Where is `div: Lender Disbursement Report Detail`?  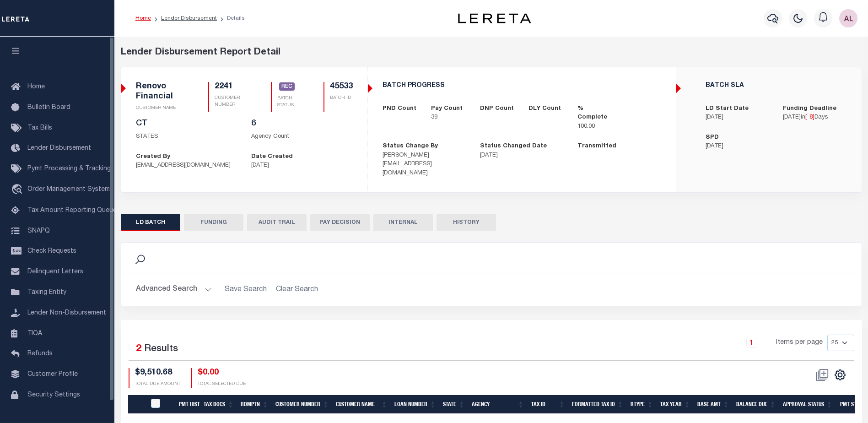
div: Lender Disbursement Report Detail is located at coordinates (491, 52).